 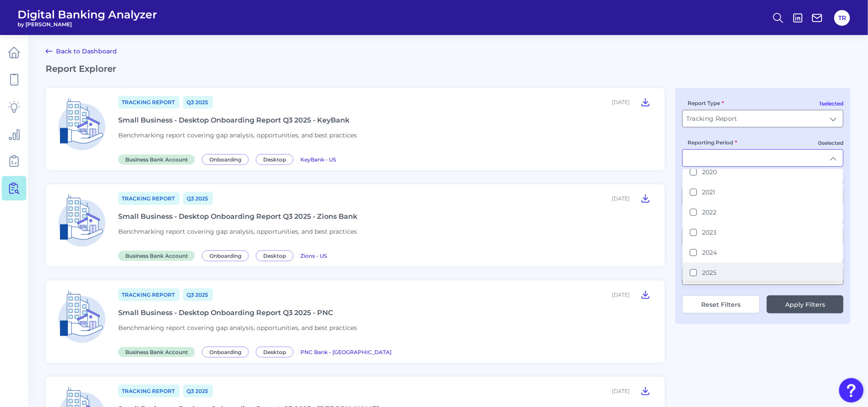 I want to click on button: Small Business - Desktop Onboarding Report Q3 2025 - Zions Bank, so click(x=645, y=198).